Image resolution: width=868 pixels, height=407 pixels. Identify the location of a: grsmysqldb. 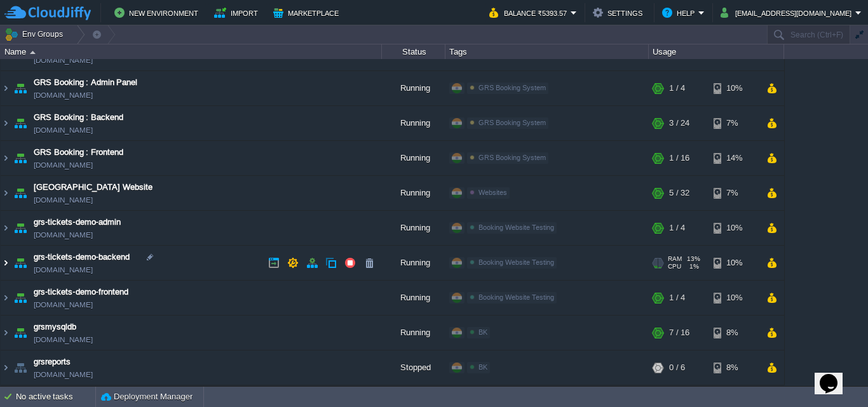
(54, 327).